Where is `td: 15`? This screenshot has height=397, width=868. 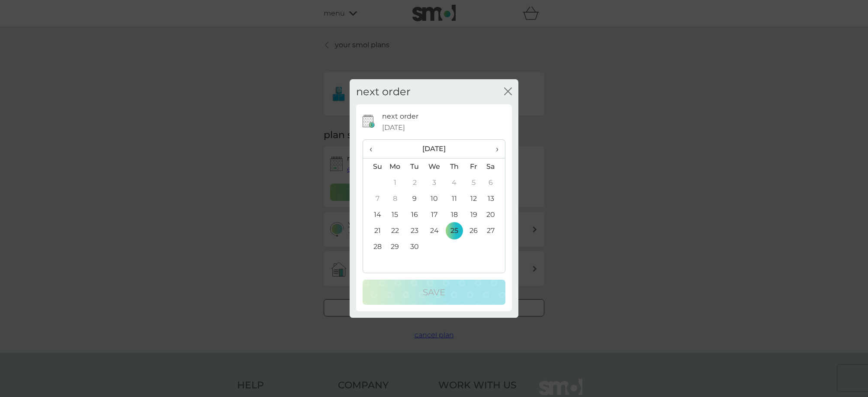
td: 15 is located at coordinates (395, 214).